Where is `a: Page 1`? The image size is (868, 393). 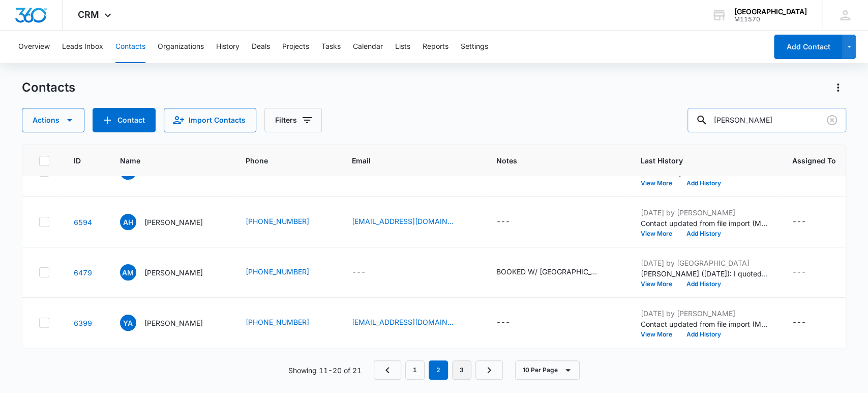 a: Page 1 is located at coordinates (415, 370).